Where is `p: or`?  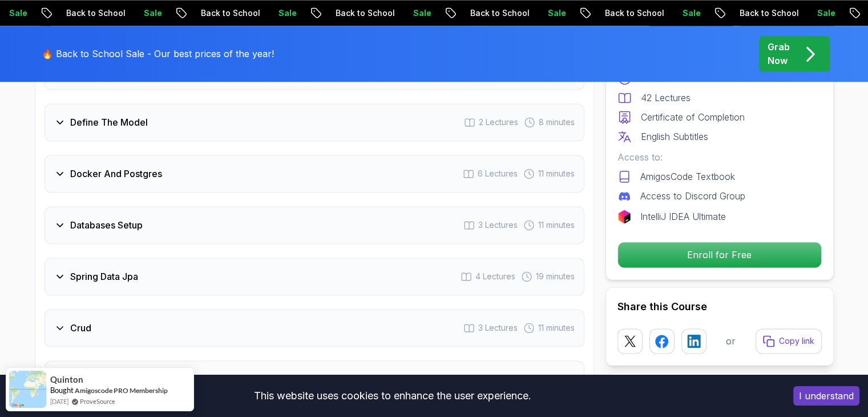
p: or is located at coordinates (731, 341).